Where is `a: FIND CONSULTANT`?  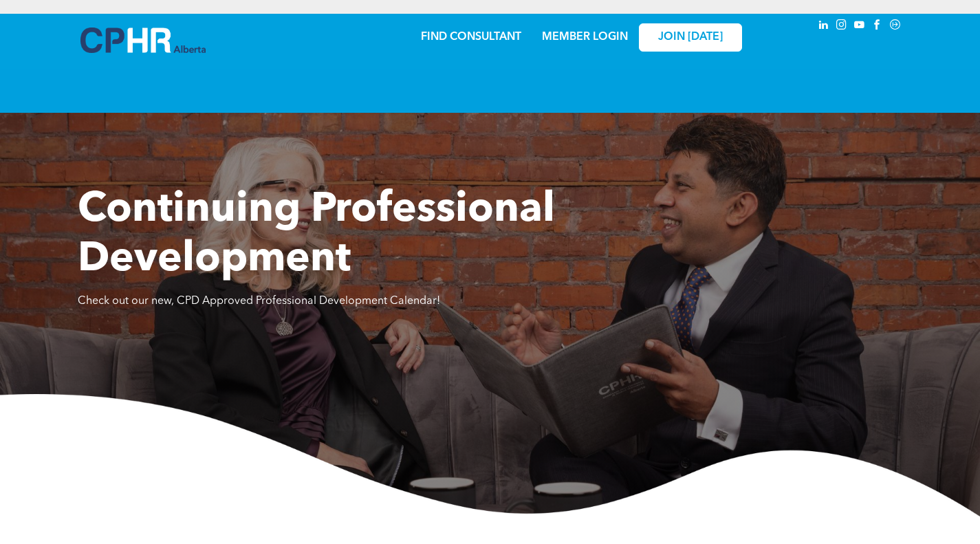
a: FIND CONSULTANT is located at coordinates (471, 37).